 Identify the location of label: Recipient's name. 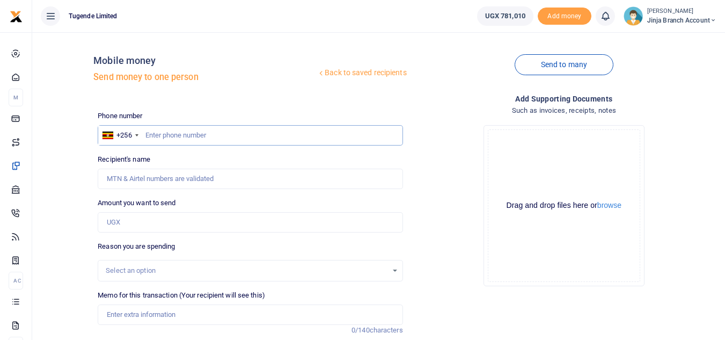
(124, 159).